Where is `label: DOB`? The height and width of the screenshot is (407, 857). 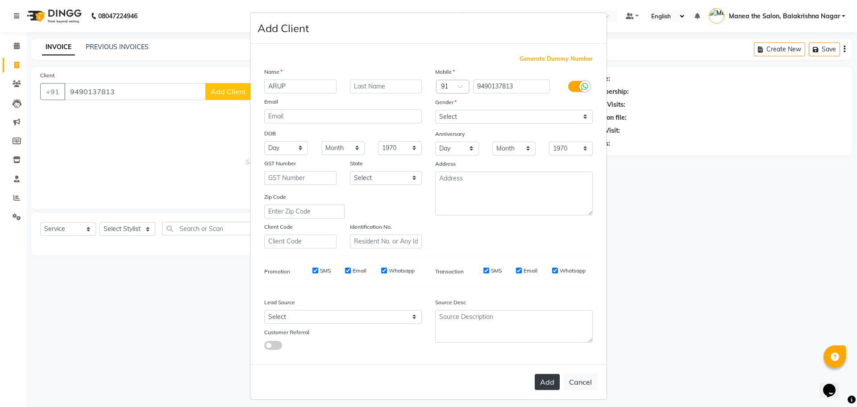
label: DOB is located at coordinates (270, 134).